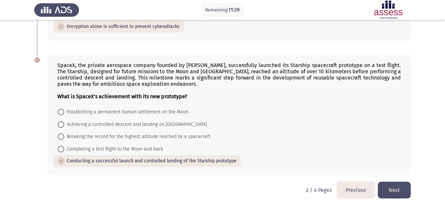 This screenshot has height=208, width=445. I want to click on span: Establishing a permanent human settlement on the Moon, so click(126, 112).